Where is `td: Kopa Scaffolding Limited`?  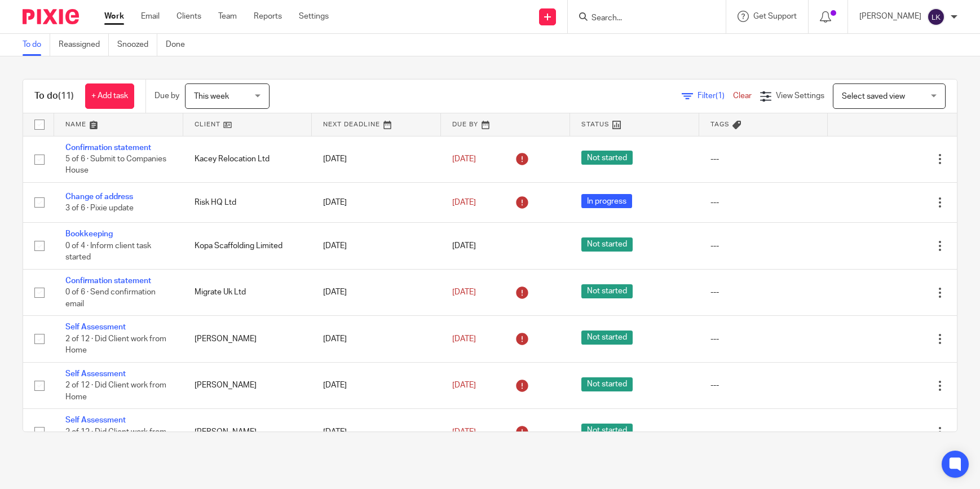
td: Kopa Scaffolding Limited is located at coordinates (248, 246).